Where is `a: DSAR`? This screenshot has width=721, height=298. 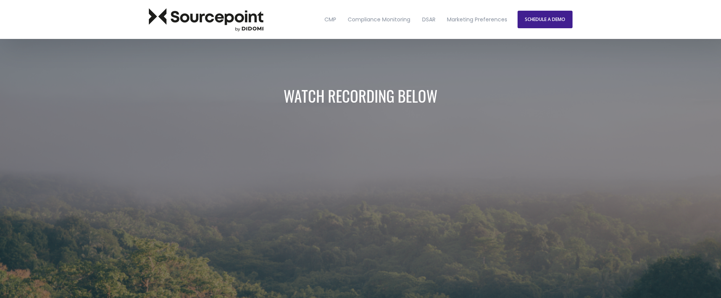 a: DSAR is located at coordinates (429, 19).